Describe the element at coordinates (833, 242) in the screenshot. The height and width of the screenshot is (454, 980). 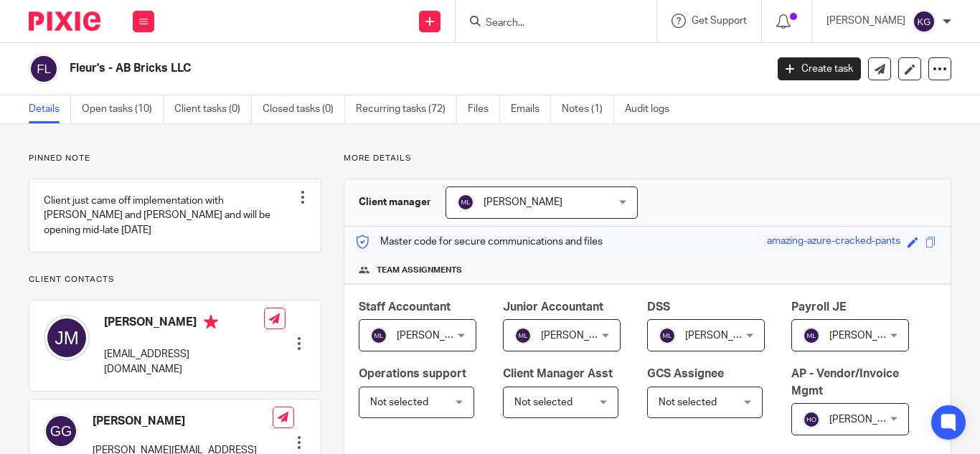
I see `div: amazing-azure-cracked-pants` at that location.